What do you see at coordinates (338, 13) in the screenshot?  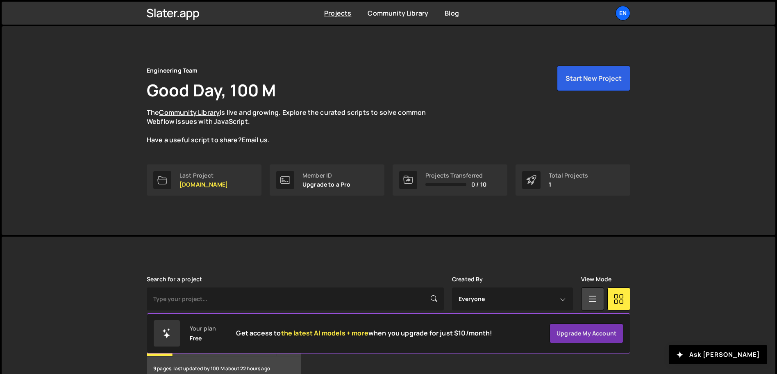 I see `a: Projects` at bounding box center [338, 13].